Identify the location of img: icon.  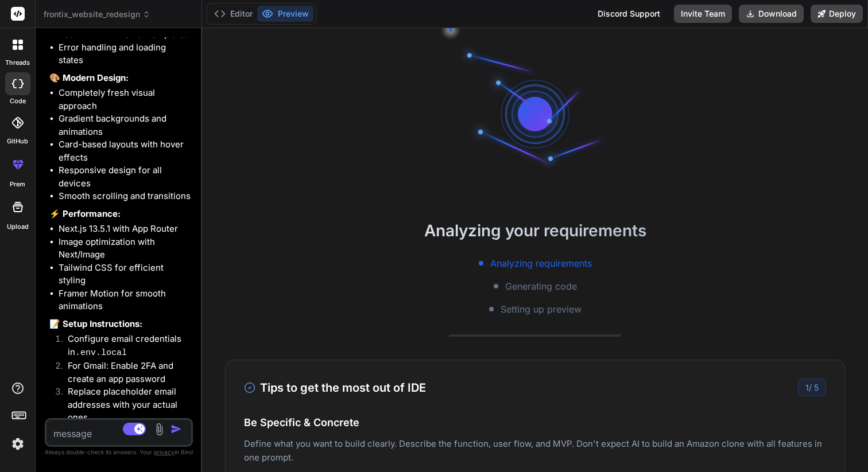
(176, 429).